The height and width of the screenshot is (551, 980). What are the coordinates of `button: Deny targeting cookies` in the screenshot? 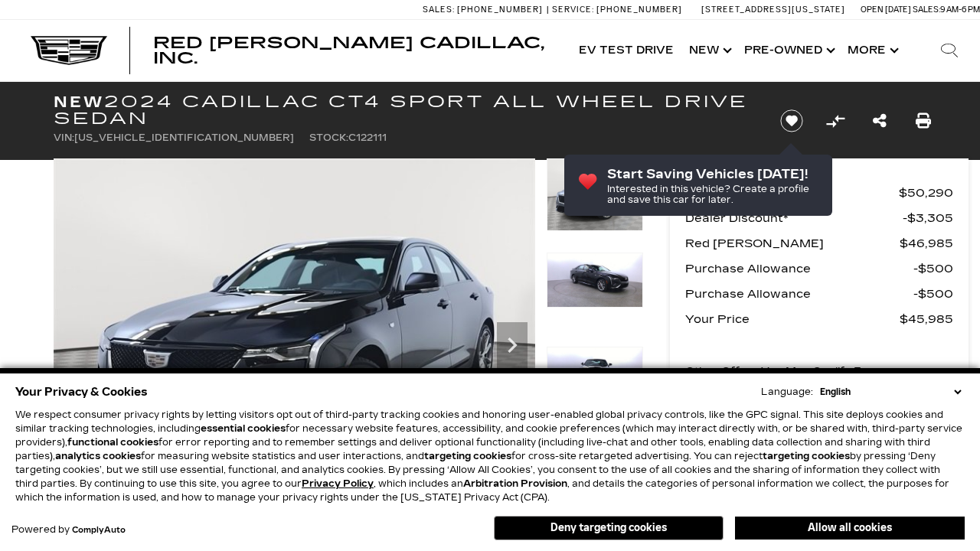 It's located at (609, 528).